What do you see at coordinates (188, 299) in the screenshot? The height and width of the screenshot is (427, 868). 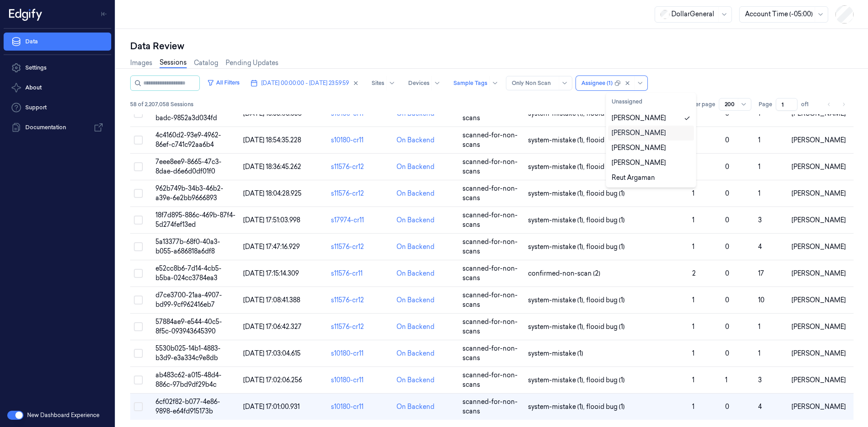 I see `span: d7ce3700-21aa-4907-bd99-9cf962416eb7` at bounding box center [188, 299].